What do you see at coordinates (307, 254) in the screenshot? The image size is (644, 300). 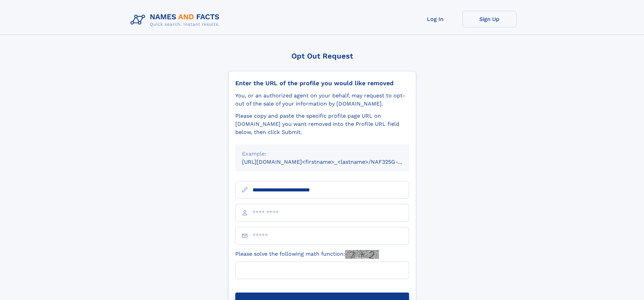 I see `label: Please solve the following math function:` at bounding box center [307, 254].